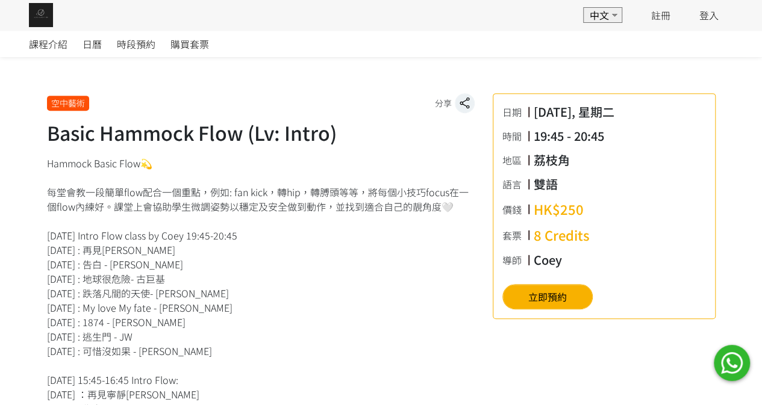 Image resolution: width=762 pixels, height=405 pixels. Describe the element at coordinates (136, 44) in the screenshot. I see `span: 時段預約` at that location.